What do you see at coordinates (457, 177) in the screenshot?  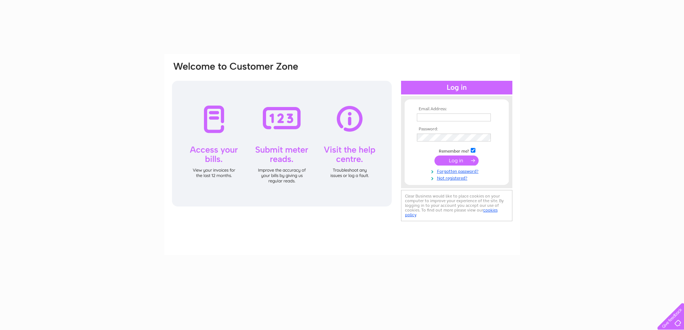 I see `a: Not registered?` at bounding box center [457, 177].